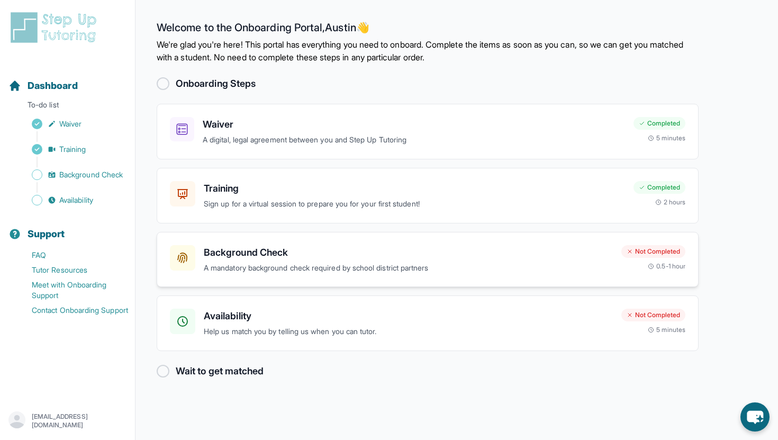  I want to click on p: To-do list, so click(67, 107).